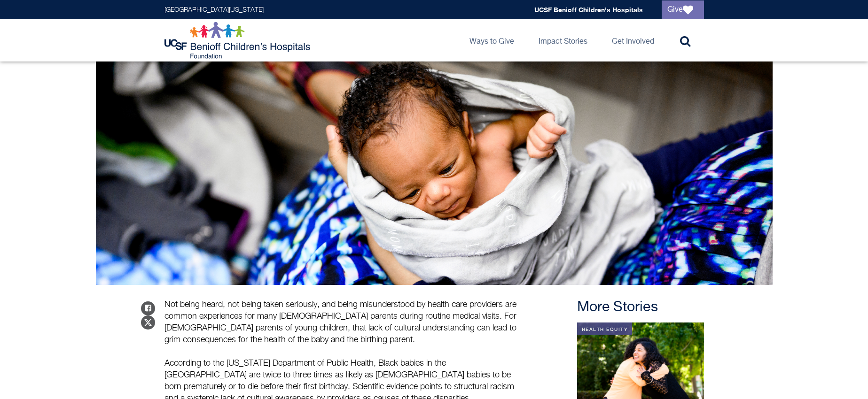  Describe the element at coordinates (492, 40) in the screenshot. I see `a: Ways to Give` at that location.